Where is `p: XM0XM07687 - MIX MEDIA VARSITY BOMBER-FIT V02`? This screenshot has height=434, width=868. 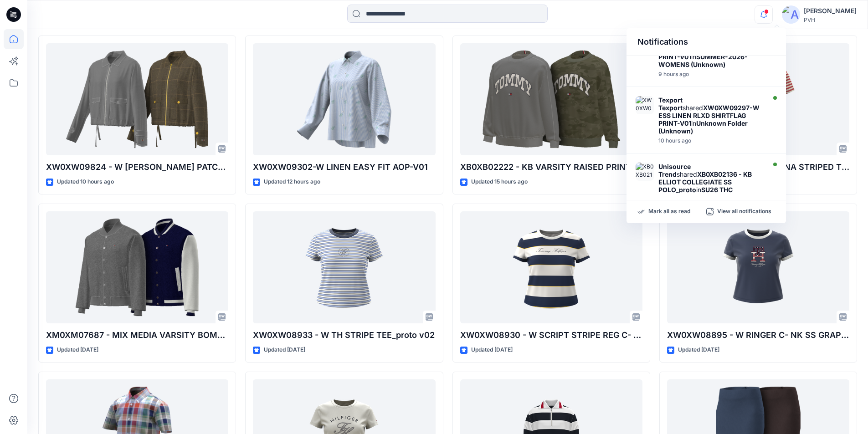 p: XM0XM07687 - MIX MEDIA VARSITY BOMBER-FIT V02 is located at coordinates (137, 335).